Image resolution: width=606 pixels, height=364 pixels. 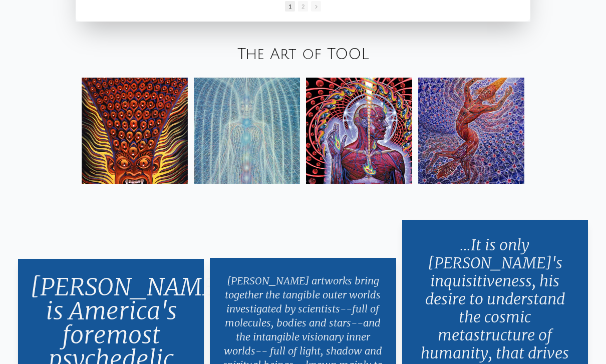 What do you see at coordinates (303, 55) in the screenshot?
I see `a: The Art of TOOL` at bounding box center [303, 55].